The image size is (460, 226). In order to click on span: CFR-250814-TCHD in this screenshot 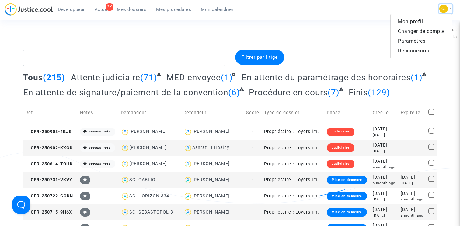, I will do `click(49, 164)`.